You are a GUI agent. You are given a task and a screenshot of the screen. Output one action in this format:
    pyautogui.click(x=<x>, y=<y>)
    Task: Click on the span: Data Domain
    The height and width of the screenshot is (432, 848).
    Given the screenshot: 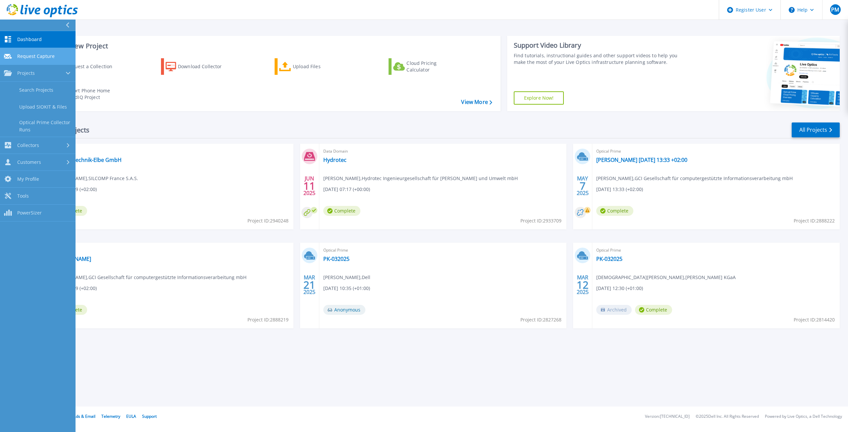 What is the action you would take?
    pyautogui.click(x=443, y=151)
    